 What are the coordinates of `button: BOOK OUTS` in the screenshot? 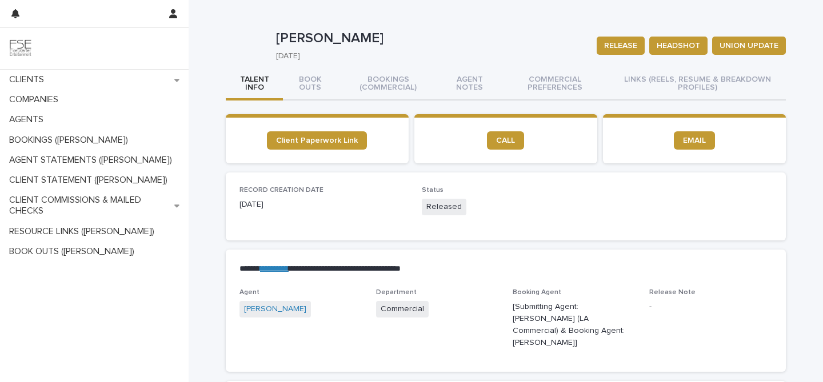 It's located at (310, 85).